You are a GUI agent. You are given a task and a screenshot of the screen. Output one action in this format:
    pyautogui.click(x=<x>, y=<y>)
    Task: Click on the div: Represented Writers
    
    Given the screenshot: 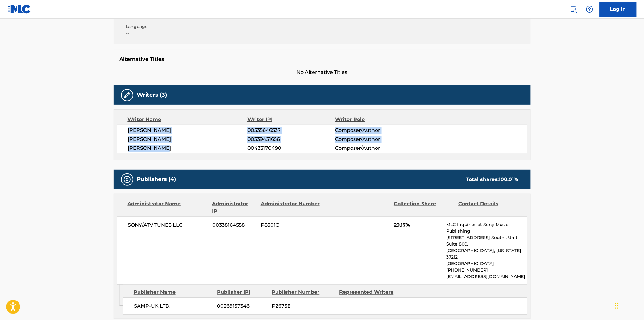 What is the action you would take?
    pyautogui.click(x=371, y=293)
    